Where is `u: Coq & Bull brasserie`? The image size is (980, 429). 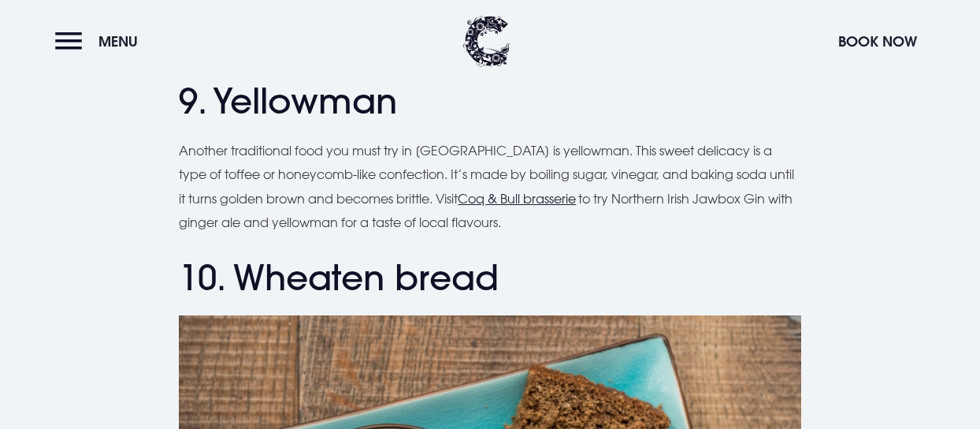 u: Coq & Bull brasserie is located at coordinates (517, 199).